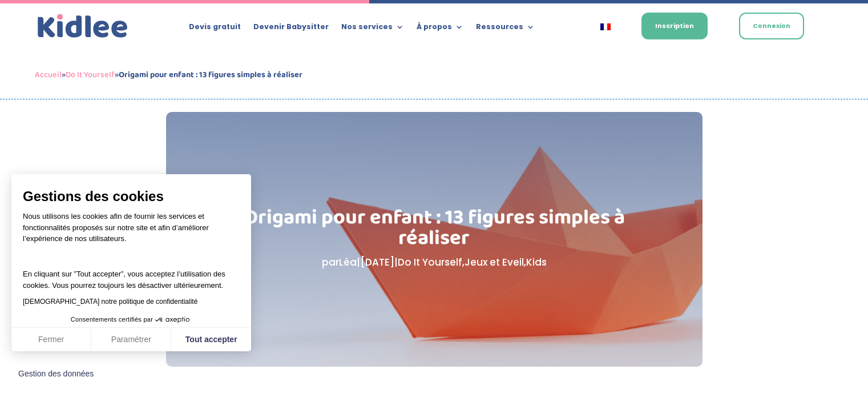 The image size is (868, 397). I want to click on h1: Origami pour enfant : 13 figures simples à réaliser, so click(434, 231).